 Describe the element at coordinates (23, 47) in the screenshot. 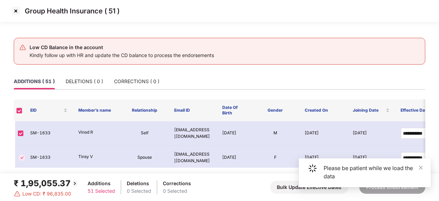

I see `img: svg+xml;base64,PHN2ZyB4bWxucz0iaHR0cDovL3d3dy53My5vcmcvMjAwMC9zdmciIHdpZHRoPSIyNCIgaGVpZ2h0PSIyNC...` at that location.